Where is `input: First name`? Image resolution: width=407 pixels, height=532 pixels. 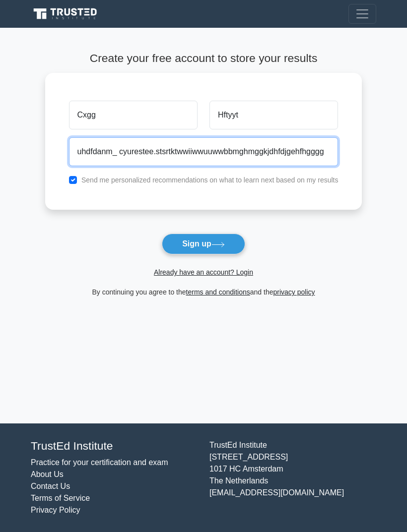
input: First name is located at coordinates (133, 115).